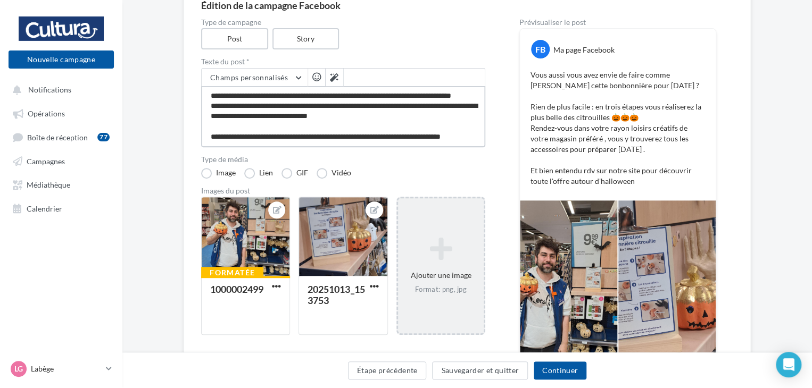 The image size is (812, 388). Describe the element at coordinates (237, 289) in the screenshot. I see `div: 1000002499` at that location.